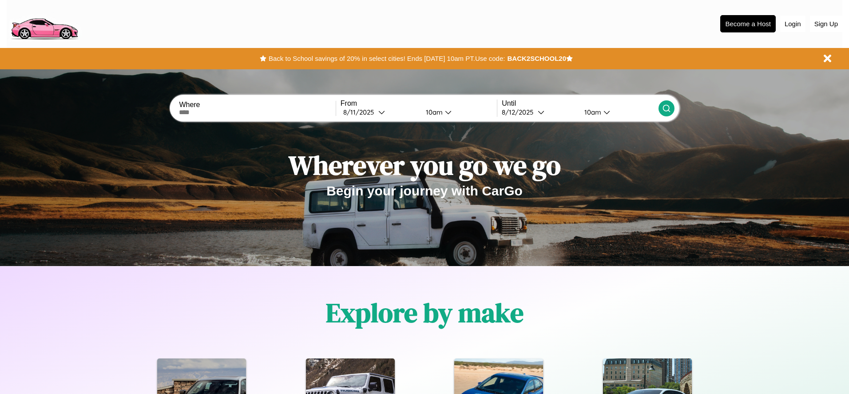 This screenshot has width=849, height=394. What do you see at coordinates (748, 24) in the screenshot?
I see `button: Become a Host` at bounding box center [748, 24].